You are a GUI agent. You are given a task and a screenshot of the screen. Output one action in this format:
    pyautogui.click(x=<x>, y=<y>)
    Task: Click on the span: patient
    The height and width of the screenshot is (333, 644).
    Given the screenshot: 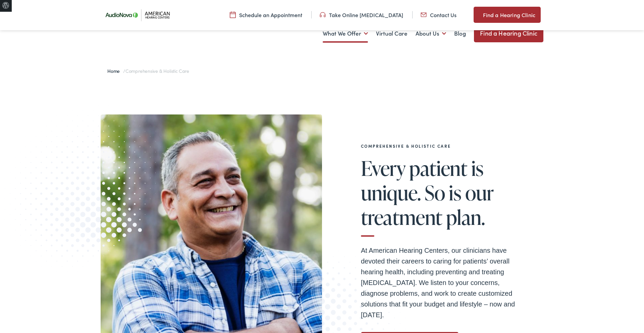 What is the action you would take?
    pyautogui.click(x=438, y=168)
    